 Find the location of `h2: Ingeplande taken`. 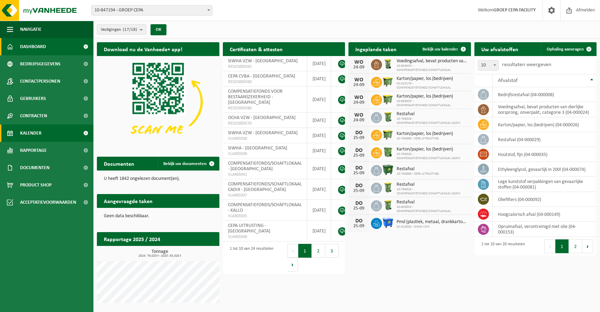

h2: Ingeplande taken is located at coordinates (376, 49).